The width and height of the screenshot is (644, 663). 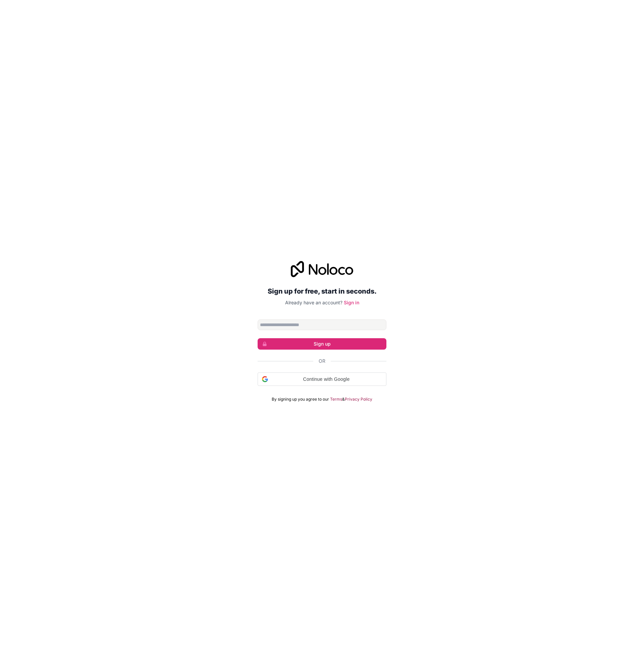 I want to click on span: By signing up you agree to our, so click(x=300, y=399).